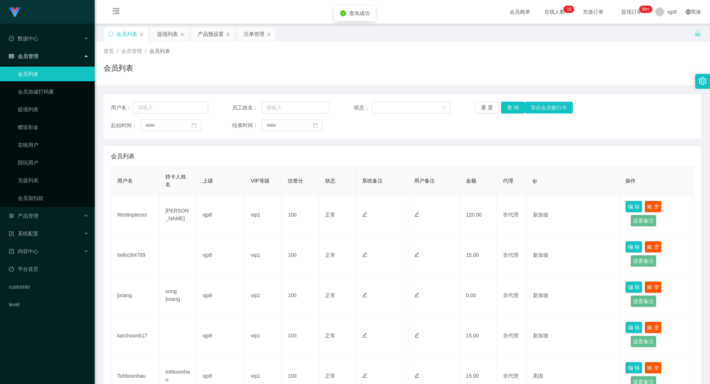 This screenshot has height=384, width=710. Describe the element at coordinates (11, 234) in the screenshot. I see `i: 图标: form` at that location.